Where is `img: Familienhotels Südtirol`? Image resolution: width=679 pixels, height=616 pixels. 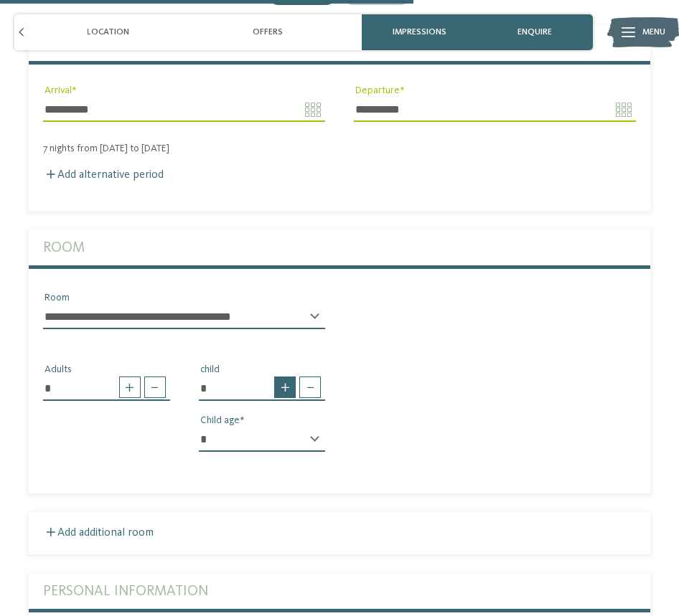 img: Familienhotels Südtirol is located at coordinates (643, 32).